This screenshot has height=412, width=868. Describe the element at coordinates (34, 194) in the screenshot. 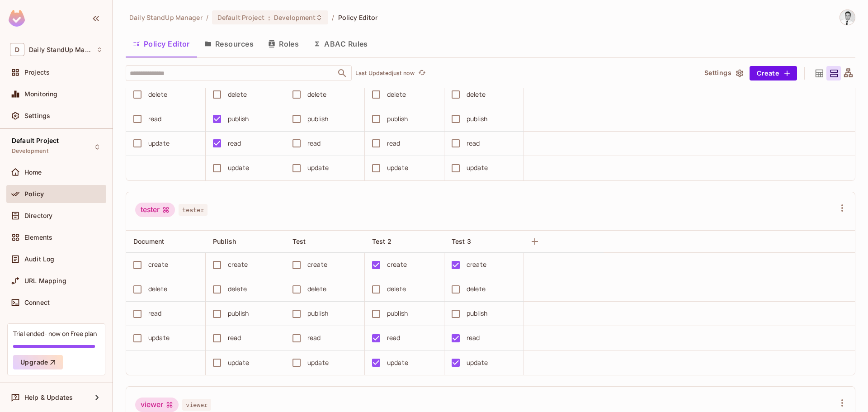

I see `span: Policy` at that location.